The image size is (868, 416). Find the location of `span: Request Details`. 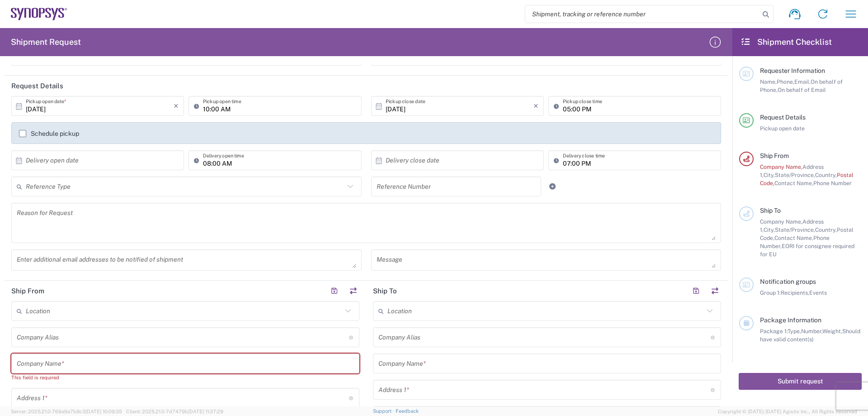

span: Request Details is located at coordinates (782, 117).